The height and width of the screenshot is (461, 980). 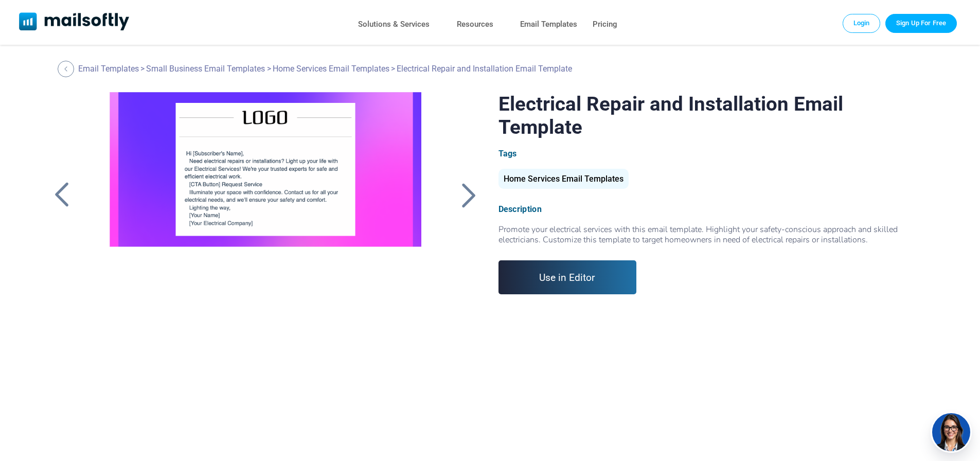 What do you see at coordinates (698, 235) in the screenshot?
I see `span: Promote your electrical services with this email template. Highlight your safety-conscious approa...` at bounding box center [698, 235].